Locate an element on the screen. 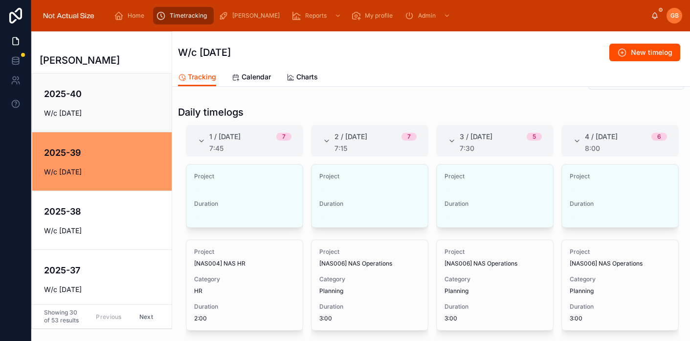 This screenshot has width=690, height=341. span: Timetracking is located at coordinates (188, 16).